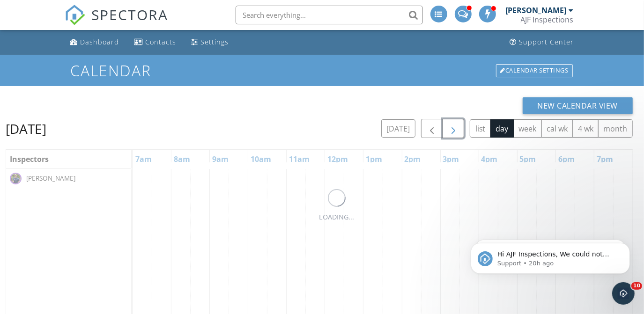  Describe the element at coordinates (100, 58) in the screenshot. I see `span: Hi AJF Inspections, We could not back up your inspections to Google Drive because there is not en...` at that location.